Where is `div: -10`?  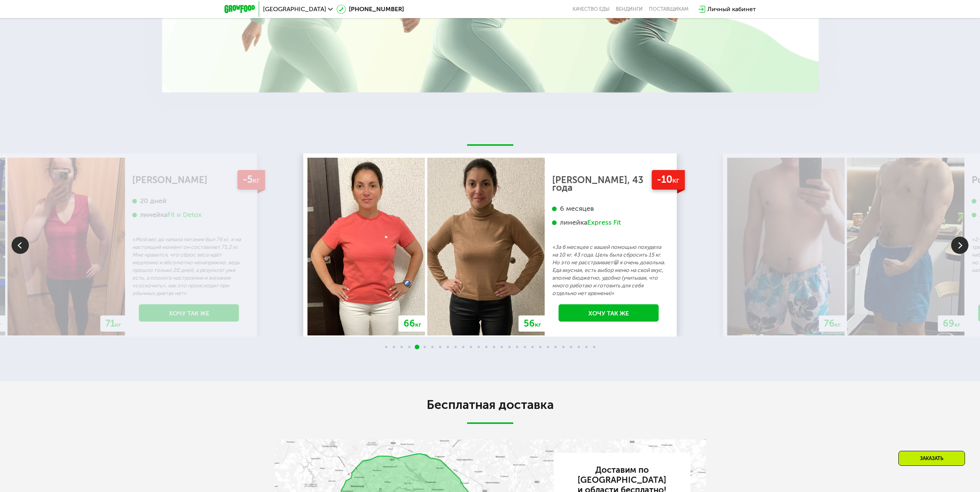
div: -10 is located at coordinates (668, 180).